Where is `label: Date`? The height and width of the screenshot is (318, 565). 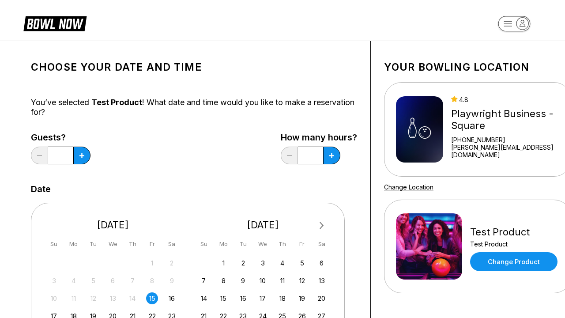 label: Date is located at coordinates (41, 189).